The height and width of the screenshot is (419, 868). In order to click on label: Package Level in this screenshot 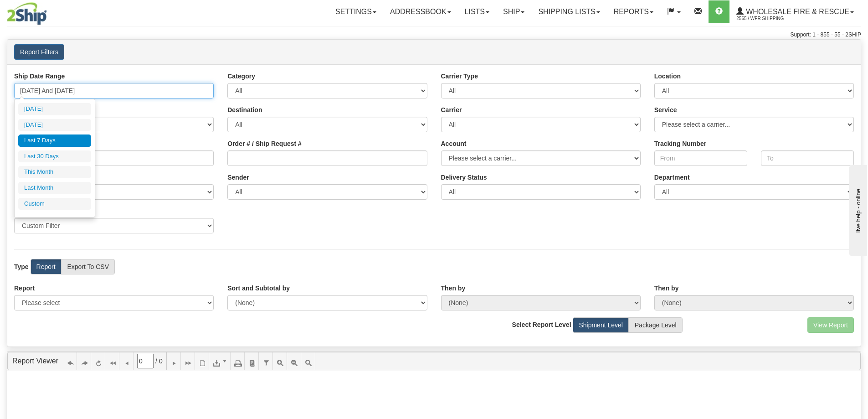, I will do `click(656, 325)`.